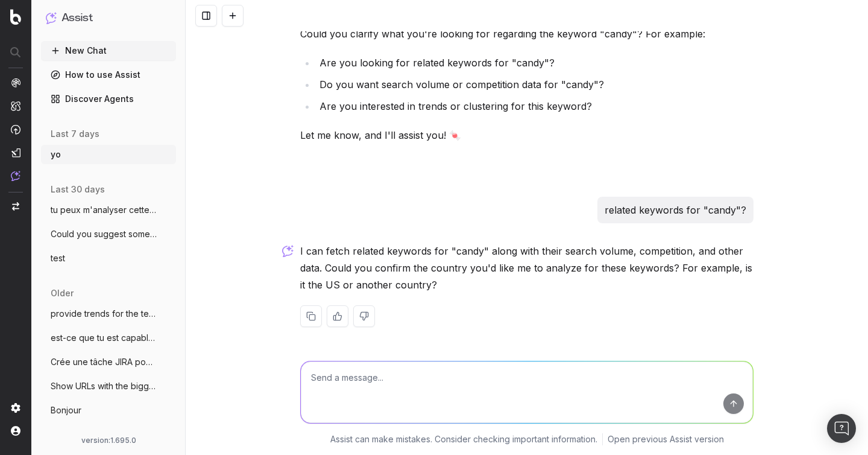 The image size is (868, 455). What do you see at coordinates (108, 362) in the screenshot?
I see `button: Crée une tâche JIRA pour corriger le tit` at bounding box center [108, 362].